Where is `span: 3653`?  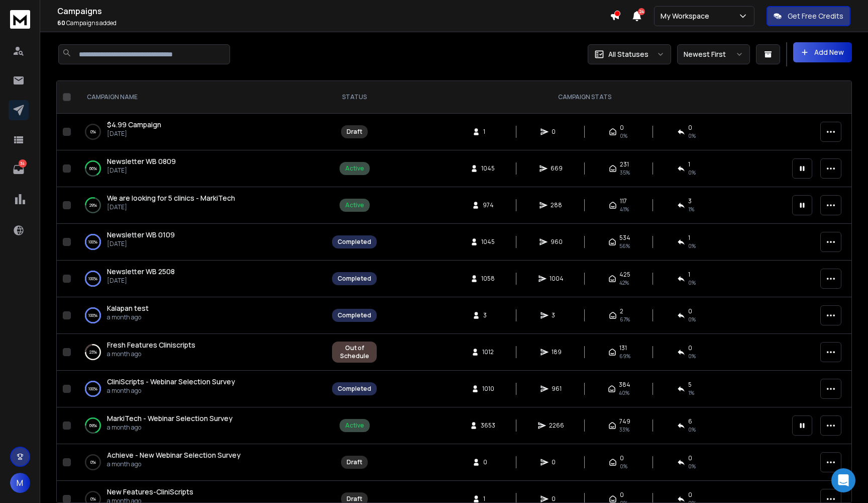
span: 3653 is located at coordinates (488, 426).